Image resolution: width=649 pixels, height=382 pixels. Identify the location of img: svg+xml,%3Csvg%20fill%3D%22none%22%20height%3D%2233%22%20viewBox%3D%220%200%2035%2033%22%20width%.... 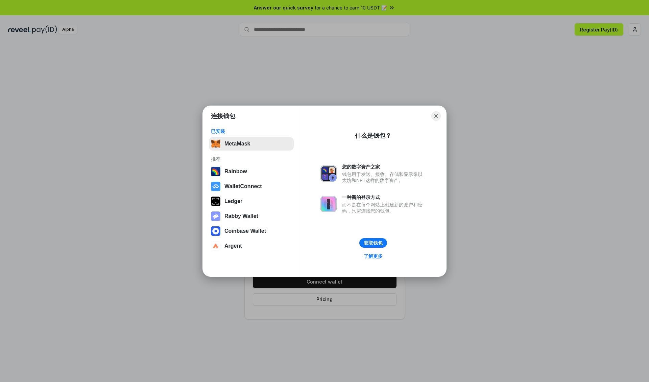
(216, 144).